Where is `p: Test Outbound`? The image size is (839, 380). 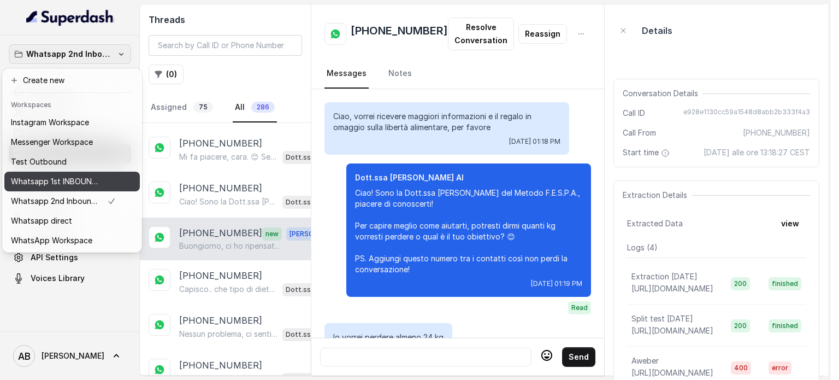
p: Test Outbound is located at coordinates (39, 162).